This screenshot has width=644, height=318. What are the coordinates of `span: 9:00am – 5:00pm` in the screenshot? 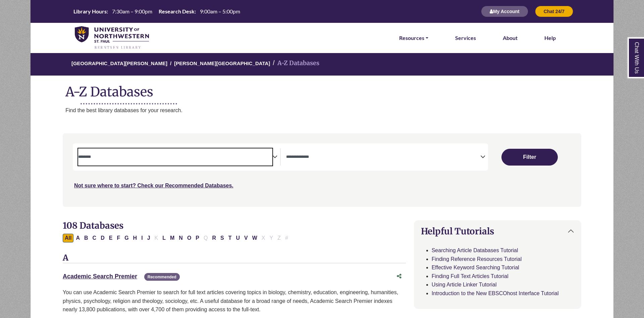 It's located at (220, 11).